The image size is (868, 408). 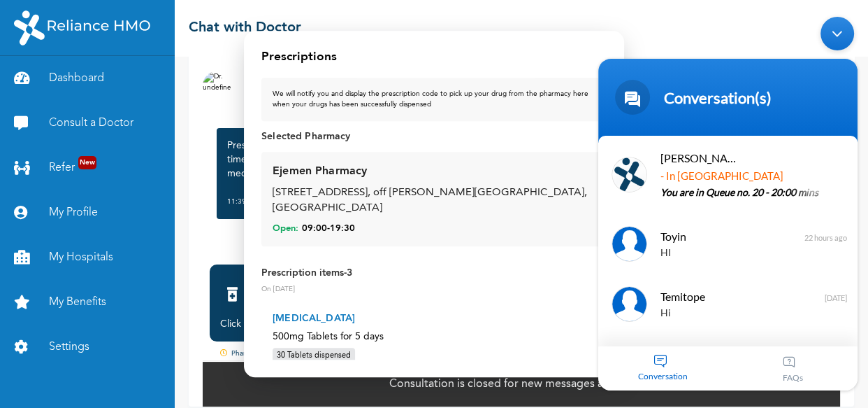 What do you see at coordinates (434, 273) in the screenshot?
I see `p: Prescription items - 3` at bounding box center [434, 273].